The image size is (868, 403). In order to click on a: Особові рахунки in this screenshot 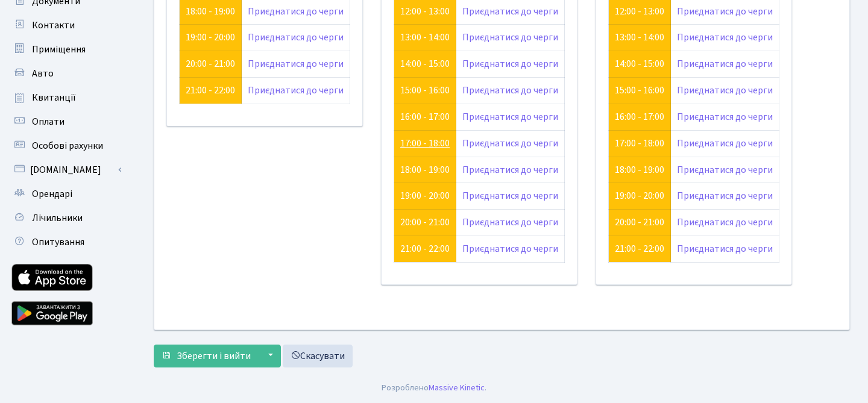, I will do `click(66, 146)`.